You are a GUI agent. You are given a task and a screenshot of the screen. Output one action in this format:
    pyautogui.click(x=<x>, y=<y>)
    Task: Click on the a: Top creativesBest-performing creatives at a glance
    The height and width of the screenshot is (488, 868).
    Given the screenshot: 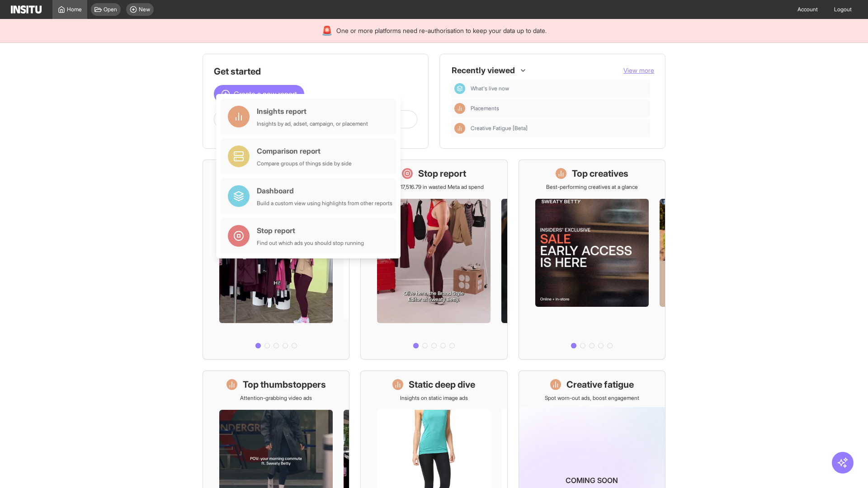 What is the action you would take?
    pyautogui.click(x=592, y=260)
    